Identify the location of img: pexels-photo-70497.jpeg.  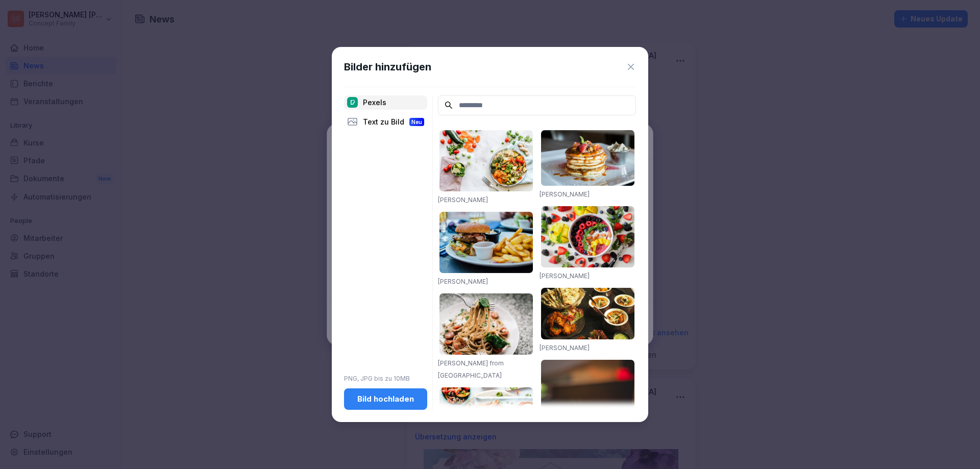
(486, 243).